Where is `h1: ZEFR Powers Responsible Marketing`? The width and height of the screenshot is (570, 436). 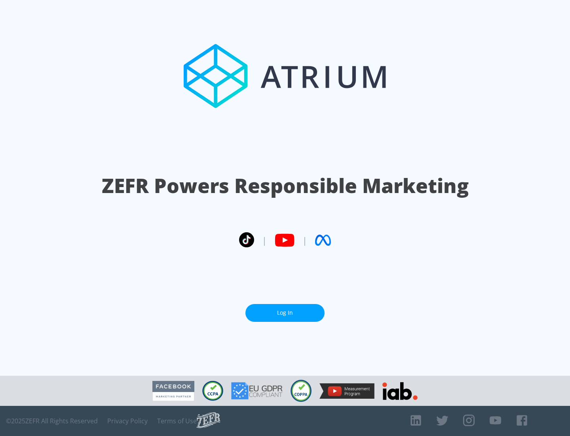 h1: ZEFR Powers Responsible Marketing is located at coordinates (285, 185).